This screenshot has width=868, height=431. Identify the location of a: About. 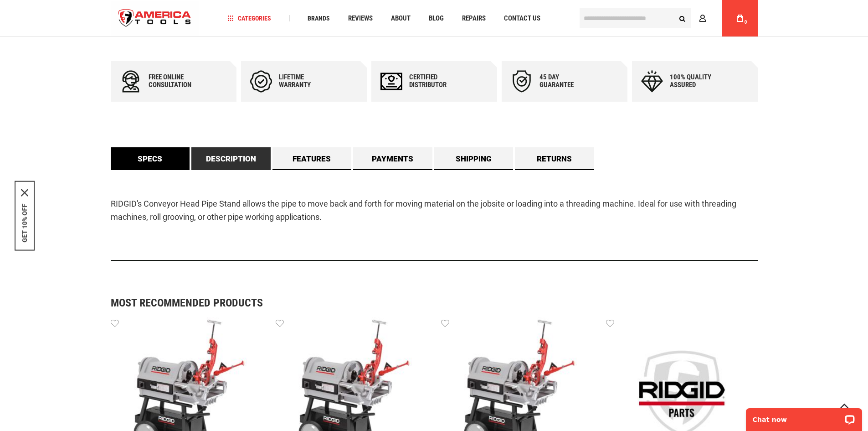
(401, 18).